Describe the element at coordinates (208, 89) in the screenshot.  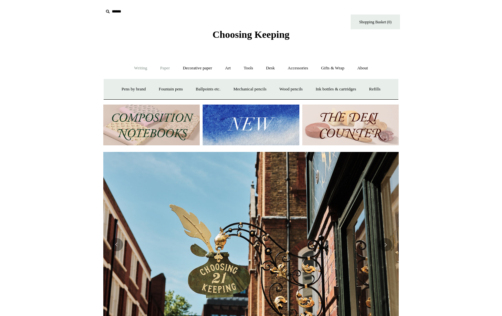
I see `a: Ballpoints etc.` at that location.